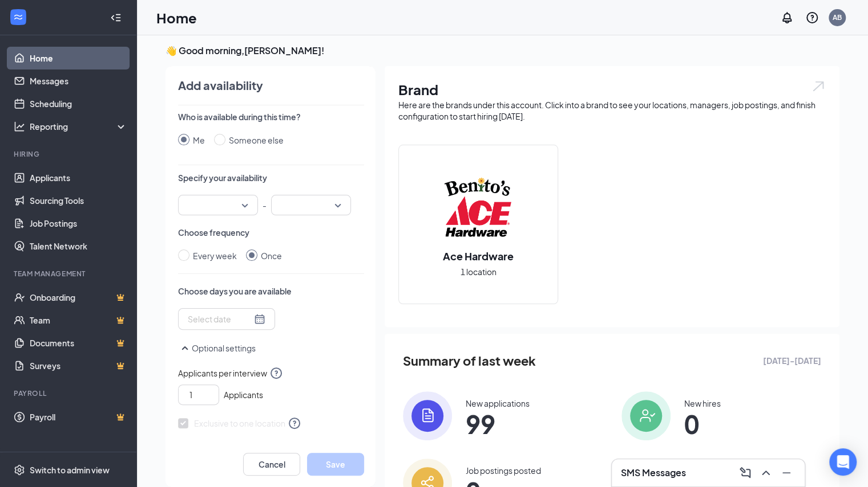  What do you see at coordinates (185, 348) in the screenshot?
I see `svg: SmallChevronUp` at bounding box center [185, 348].